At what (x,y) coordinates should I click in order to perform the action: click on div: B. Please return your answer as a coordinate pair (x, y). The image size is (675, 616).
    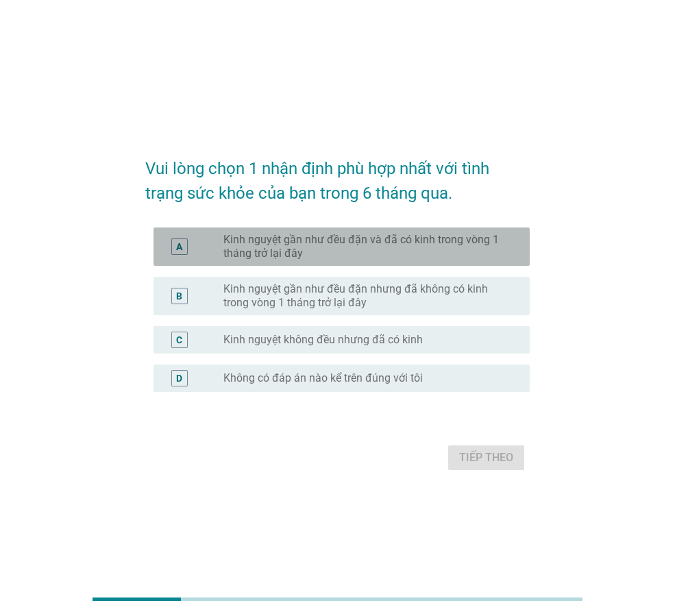
    Looking at the image, I should click on (179, 296).